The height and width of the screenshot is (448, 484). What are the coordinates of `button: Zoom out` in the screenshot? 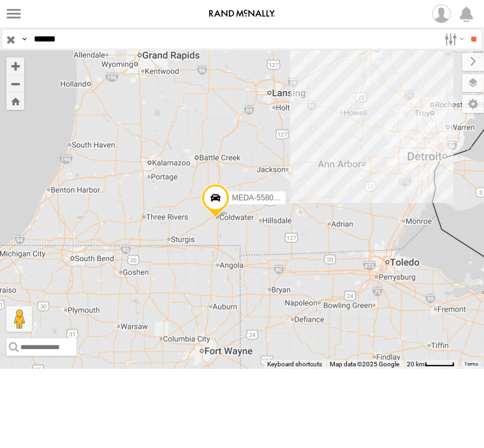 It's located at (16, 83).